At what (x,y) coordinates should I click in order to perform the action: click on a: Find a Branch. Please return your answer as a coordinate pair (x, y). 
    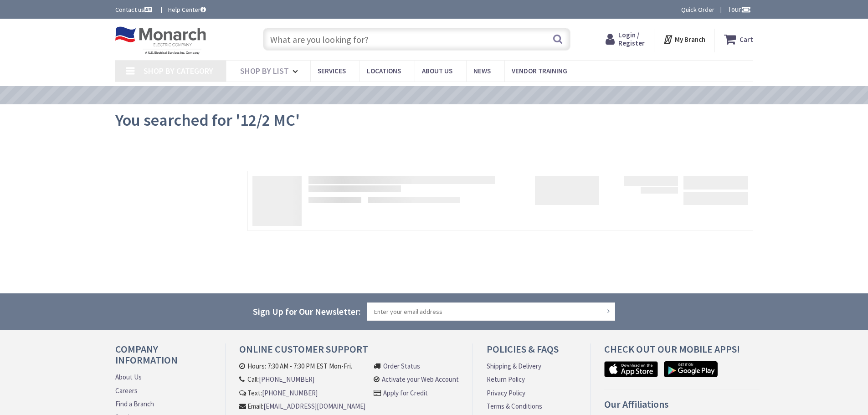
    Looking at the image, I should click on (135, 403).